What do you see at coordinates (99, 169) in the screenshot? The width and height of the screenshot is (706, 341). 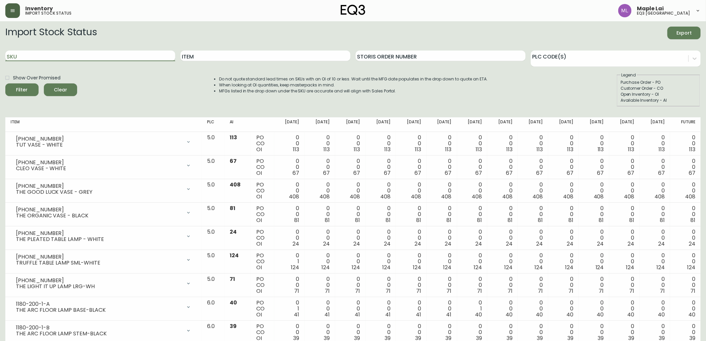 I see `div: CLEO VASE - WHITE` at bounding box center [99, 169].